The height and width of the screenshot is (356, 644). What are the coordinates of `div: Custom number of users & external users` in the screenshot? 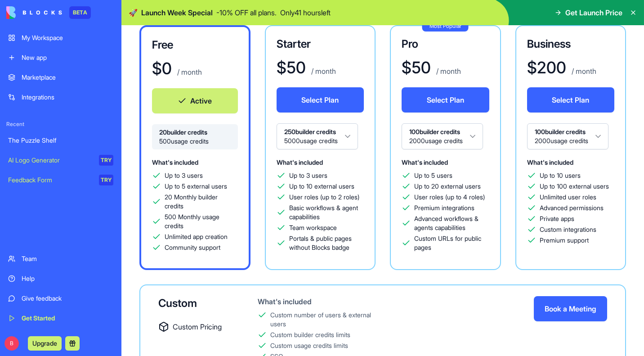 It's located at (326, 320).